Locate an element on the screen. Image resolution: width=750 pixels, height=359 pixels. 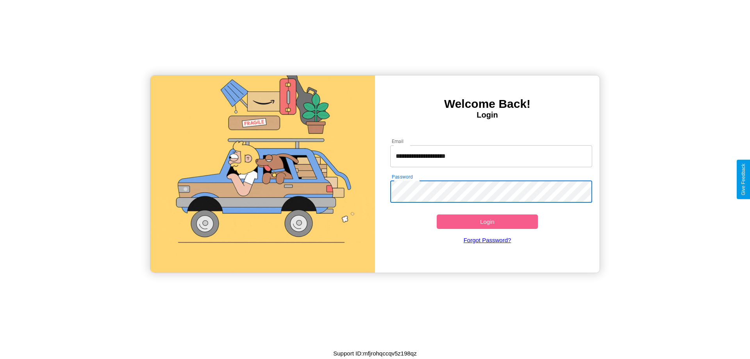
div: Give Feedback is located at coordinates (744, 179).